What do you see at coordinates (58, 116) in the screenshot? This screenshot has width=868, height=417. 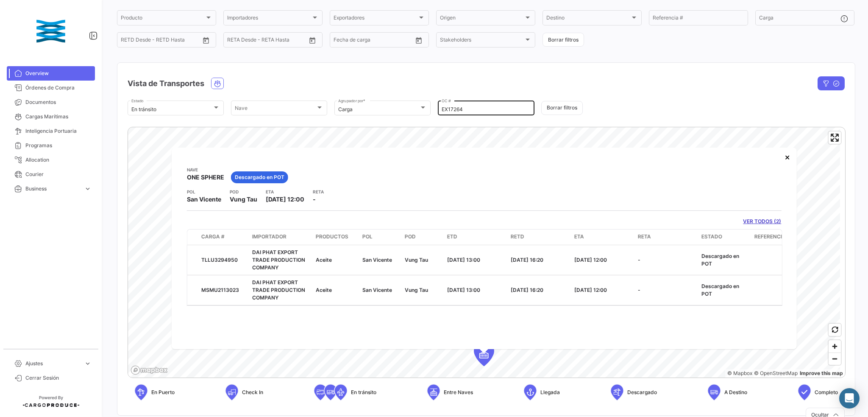 I see `span: Cargas Marítimas` at bounding box center [58, 116].